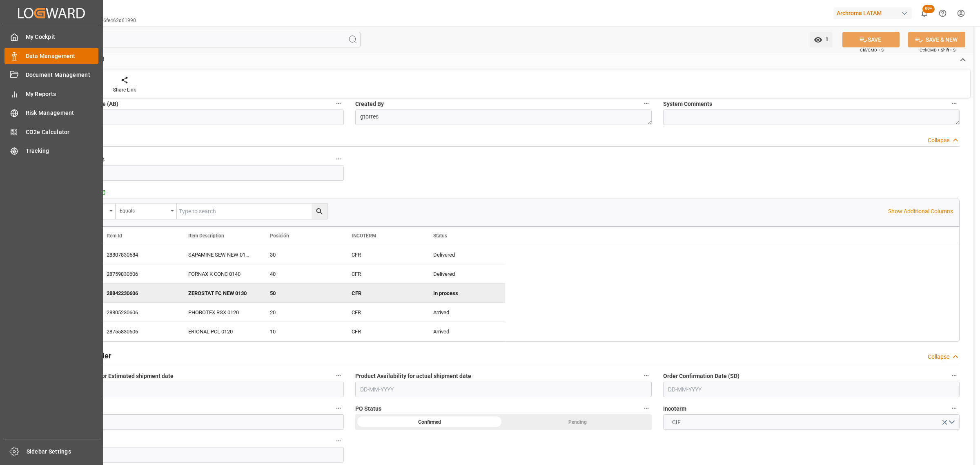 This screenshot has height=465, width=980. Describe the element at coordinates (872, 50) in the screenshot. I see `span: Ctrl/CMD + S` at that location.